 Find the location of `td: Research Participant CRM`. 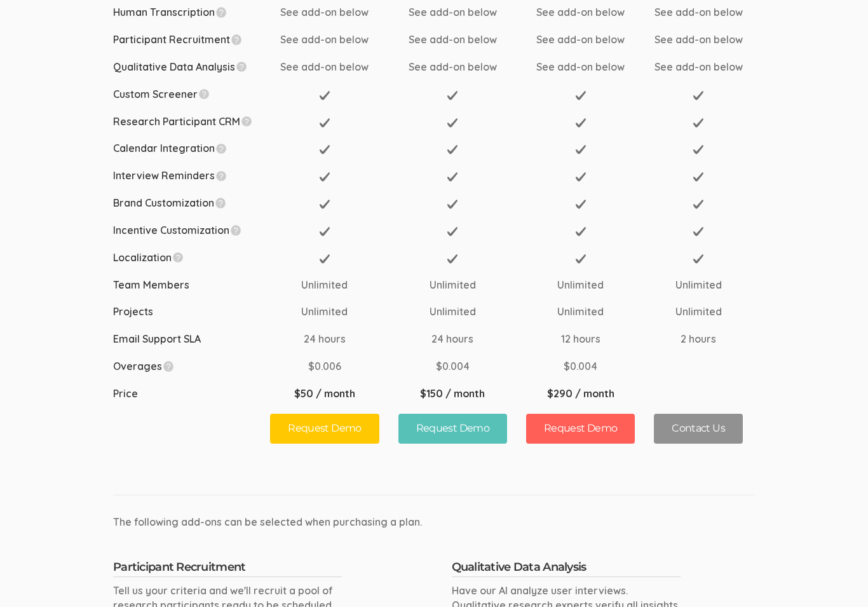

td: Research Participant CRM is located at coordinates (191, 121).